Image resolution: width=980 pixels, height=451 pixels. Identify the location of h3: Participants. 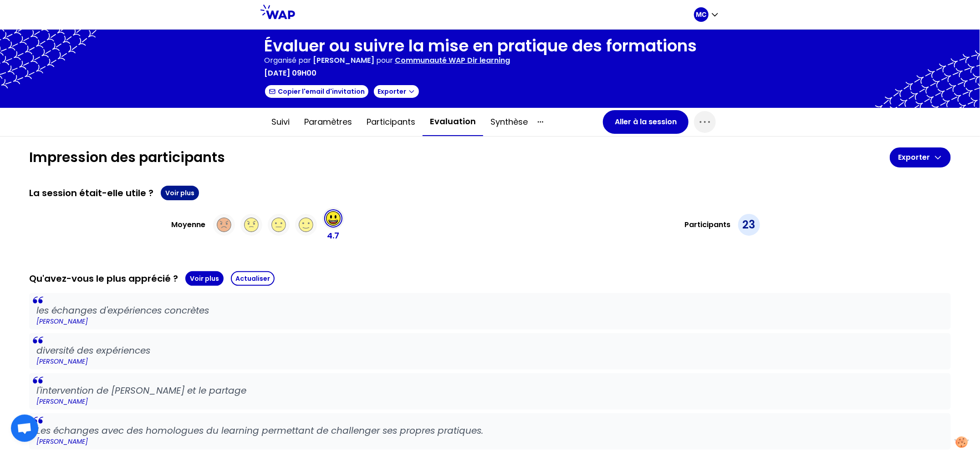
(708, 225).